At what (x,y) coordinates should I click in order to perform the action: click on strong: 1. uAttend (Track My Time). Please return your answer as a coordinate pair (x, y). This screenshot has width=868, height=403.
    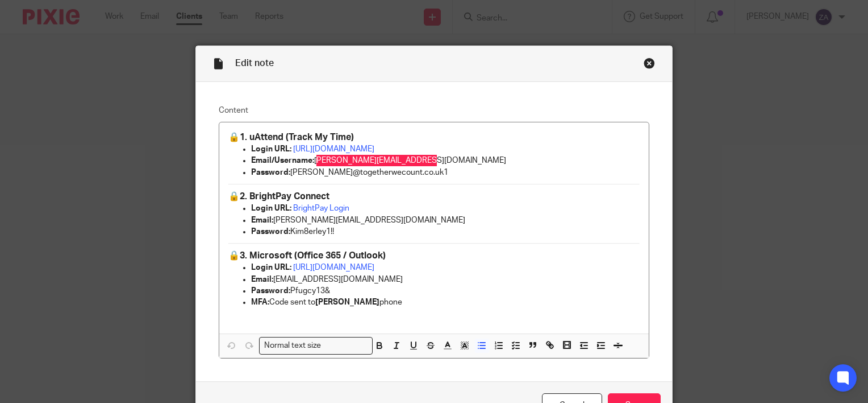
    Looking at the image, I should click on (297, 137).